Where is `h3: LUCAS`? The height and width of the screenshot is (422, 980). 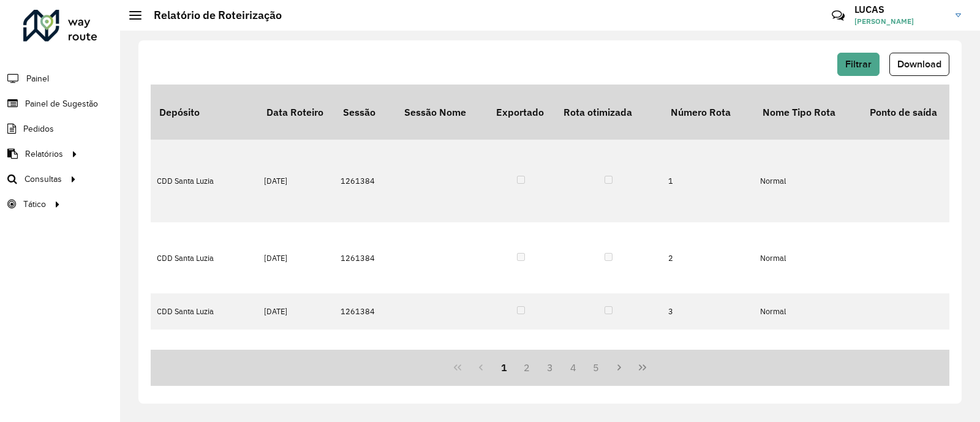 h3: LUCAS is located at coordinates (900, 9).